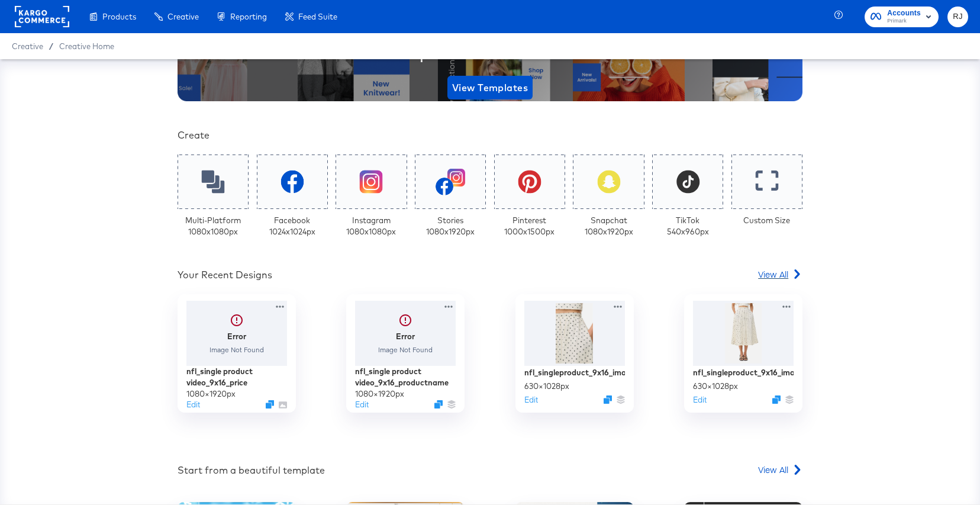 Image resolution: width=980 pixels, height=505 pixels. What do you see at coordinates (249, 16) in the screenshot?
I see `span: Reporting` at bounding box center [249, 16].